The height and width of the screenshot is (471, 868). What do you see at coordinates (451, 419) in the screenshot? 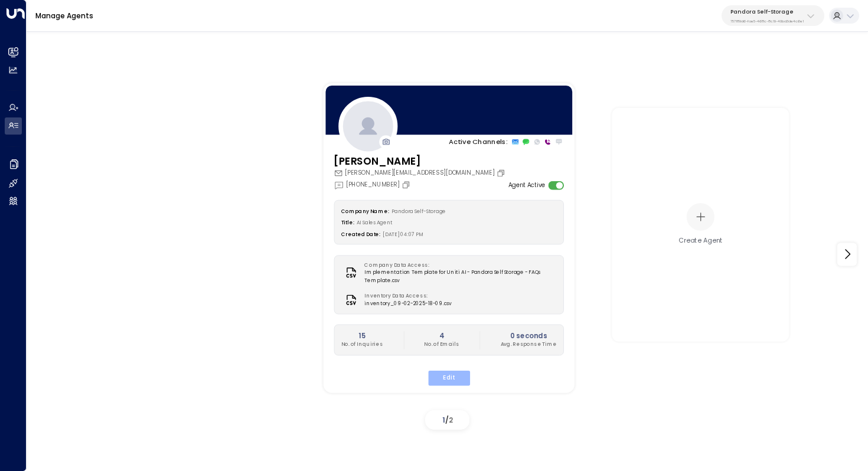
I see `span: 2` at bounding box center [451, 419].